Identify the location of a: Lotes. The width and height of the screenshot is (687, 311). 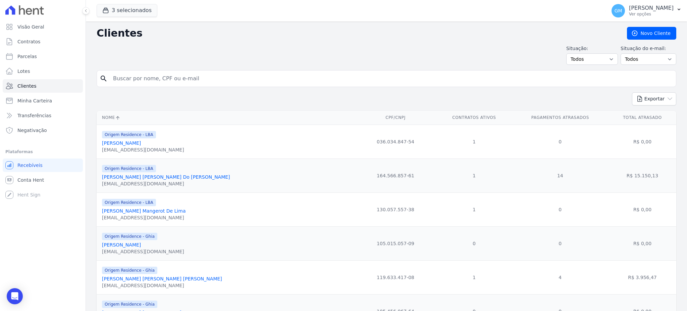
(43, 71).